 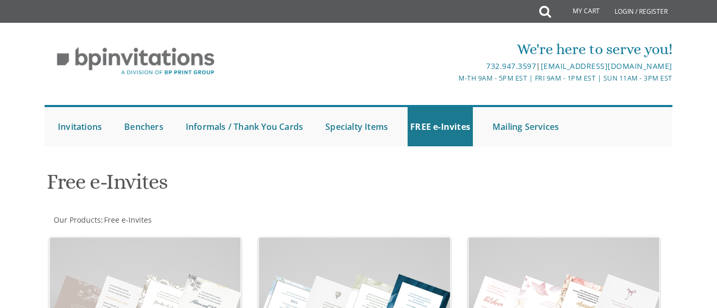 What do you see at coordinates (464, 78) in the screenshot?
I see `div: M-Th 9am - 5pm EST | Fri 9am - 1pm EST | Sun 11am - 3pm EST` at bounding box center [464, 78].